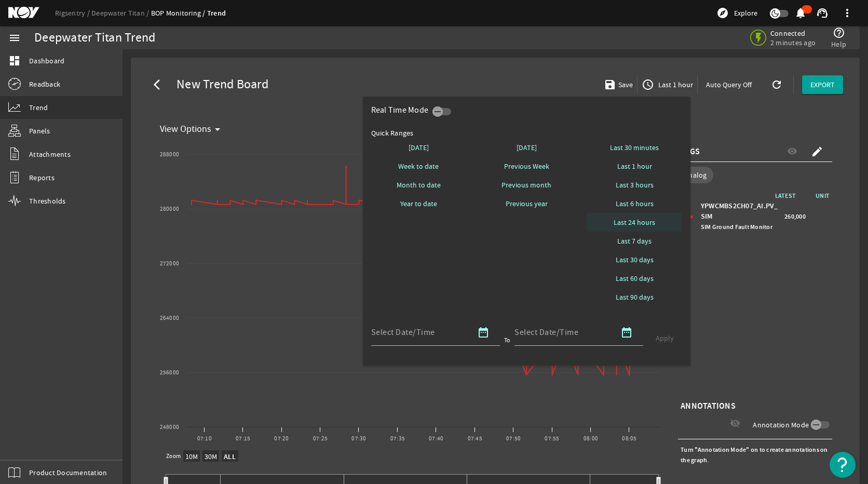 This screenshot has width=868, height=484. I want to click on button: Last 6 hours, so click(634, 203).